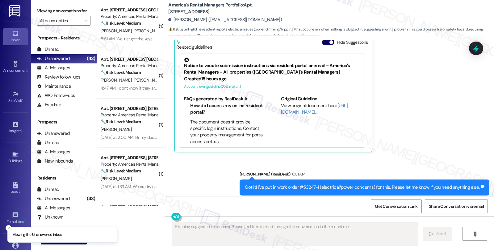 This screenshot has width=494, height=250. I want to click on a: Templates •, so click(15, 219).